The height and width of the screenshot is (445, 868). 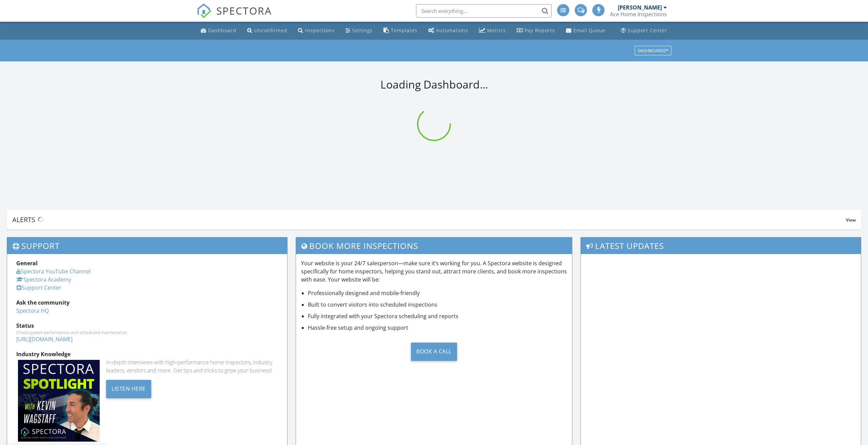 What do you see at coordinates (438, 327) in the screenshot?
I see `li: Hassle-free setup and ongoing support` at bounding box center [438, 327].